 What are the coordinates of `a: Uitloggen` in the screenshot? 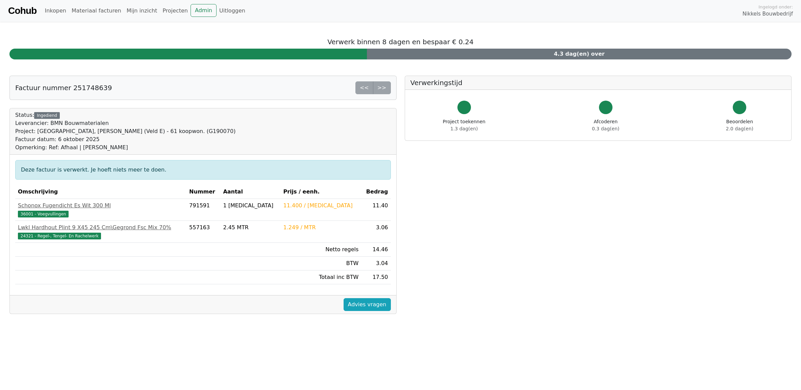 It's located at (232, 11).